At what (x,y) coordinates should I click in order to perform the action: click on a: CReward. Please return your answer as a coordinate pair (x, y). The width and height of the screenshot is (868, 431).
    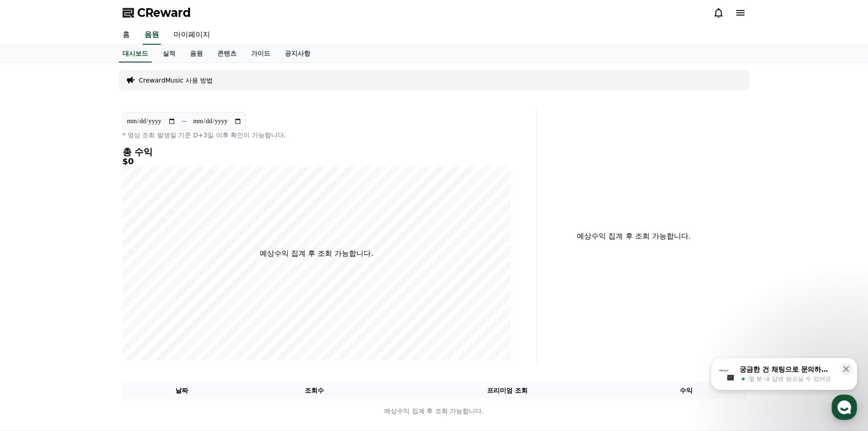
    Looking at the image, I should click on (157, 13).